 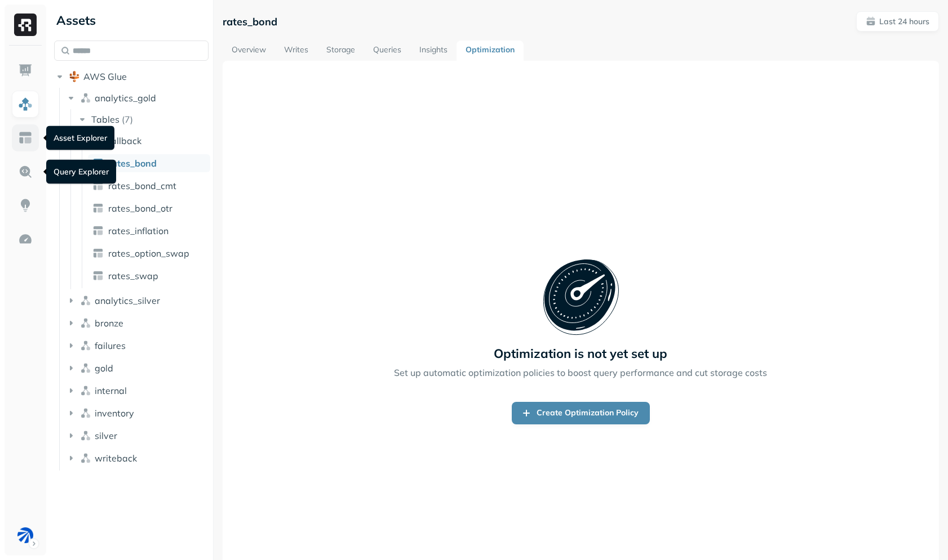 I want to click on p: ( 7 ), so click(x=127, y=119).